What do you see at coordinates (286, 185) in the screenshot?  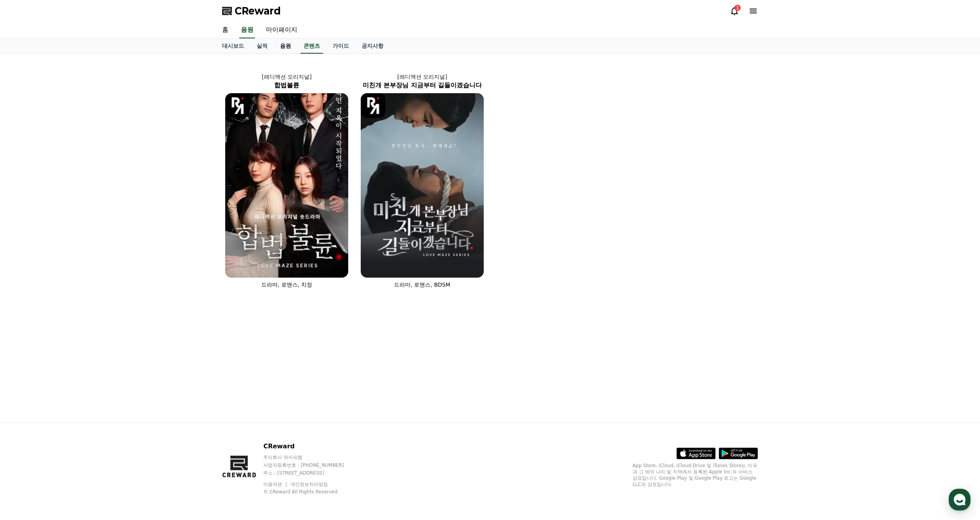 I see `img: 합법불륜` at bounding box center [286, 185].